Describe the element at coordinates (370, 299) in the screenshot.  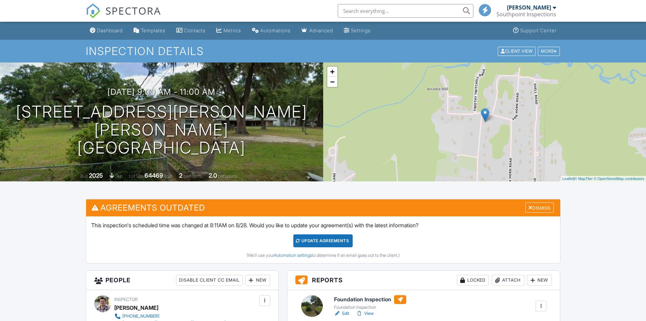
I see `h6: Foundation Inspection` at that location.